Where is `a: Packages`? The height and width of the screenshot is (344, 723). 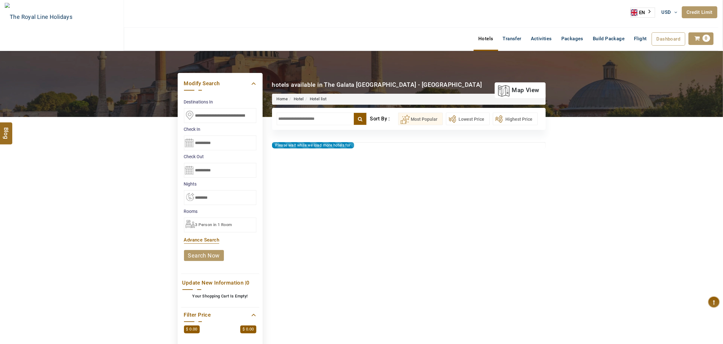 a: Packages is located at coordinates (573, 39).